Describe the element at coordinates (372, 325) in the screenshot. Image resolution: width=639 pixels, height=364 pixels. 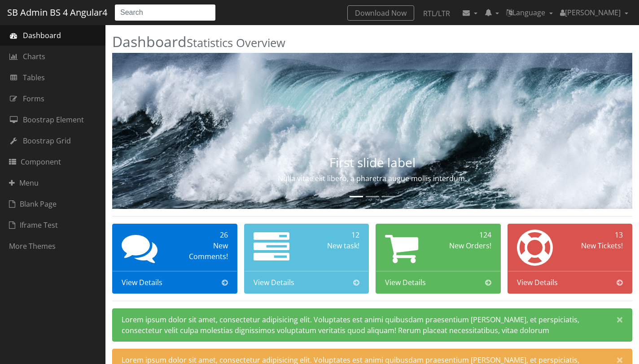
I see `div: Lorem ipsum dolor sit amet, consectetur adipisicing elit. Voluptates est animi quibusdam praesent...` at that location.